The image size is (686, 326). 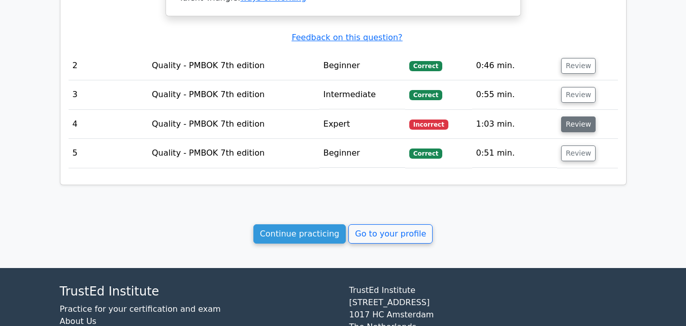 I want to click on a: Go to your profile, so click(x=391, y=234).